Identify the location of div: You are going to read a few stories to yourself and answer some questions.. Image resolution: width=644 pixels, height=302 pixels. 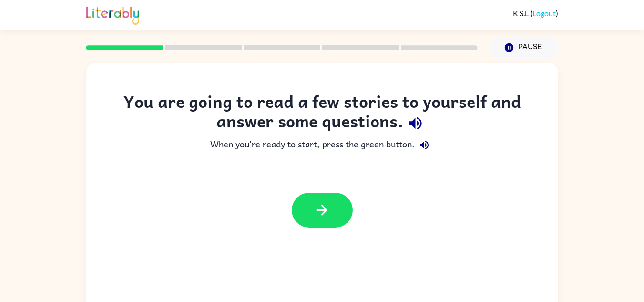
(322, 114).